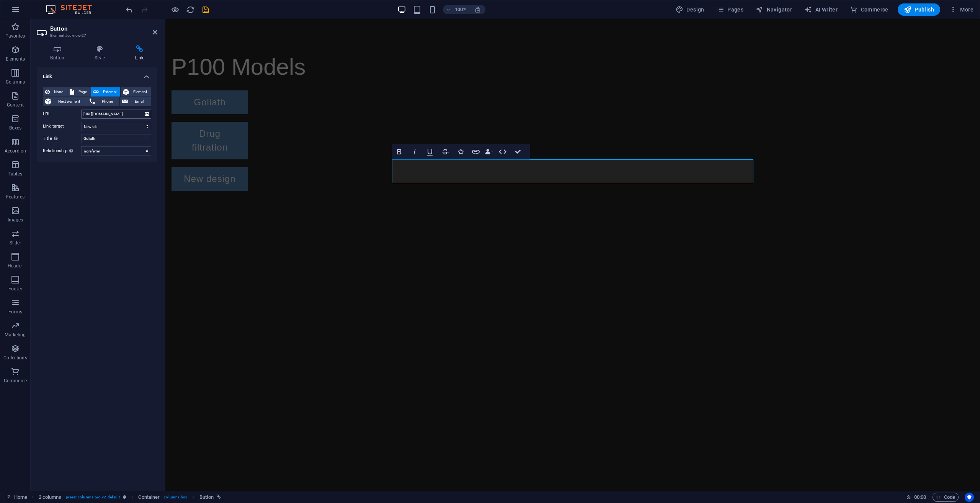 This screenshot has height=503, width=980. What do you see at coordinates (136, 92) in the screenshot?
I see `button: Element` at bounding box center [136, 92].